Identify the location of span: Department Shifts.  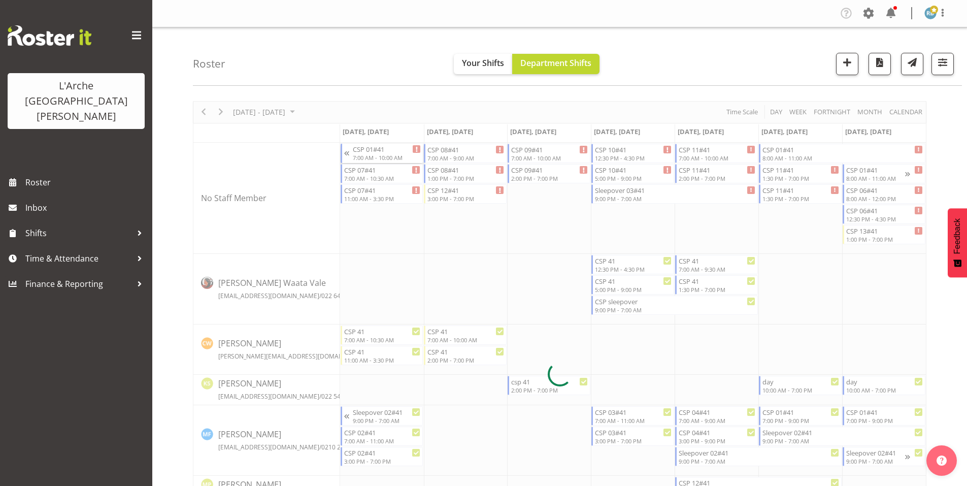
(556, 63).